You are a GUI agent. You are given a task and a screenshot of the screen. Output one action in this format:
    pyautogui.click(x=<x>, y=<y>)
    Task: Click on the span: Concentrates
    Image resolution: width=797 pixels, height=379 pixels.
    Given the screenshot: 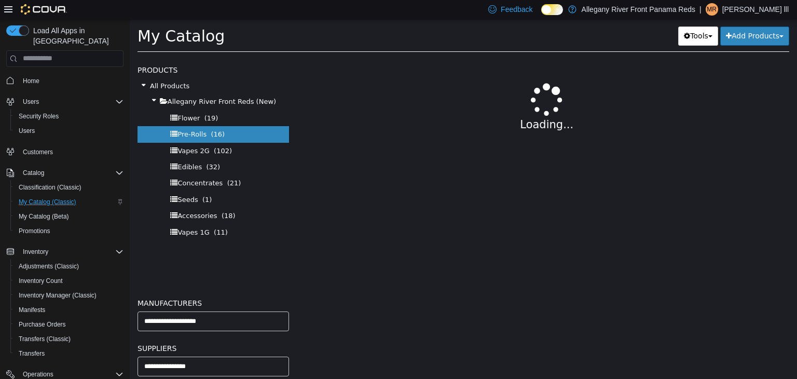 What is the action you would take?
    pyautogui.click(x=70, y=164)
    